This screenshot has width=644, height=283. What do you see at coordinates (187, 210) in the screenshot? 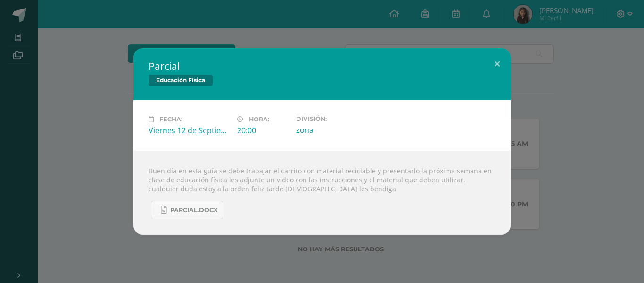
I see `a: Parcial.docx` at bounding box center [187, 210].